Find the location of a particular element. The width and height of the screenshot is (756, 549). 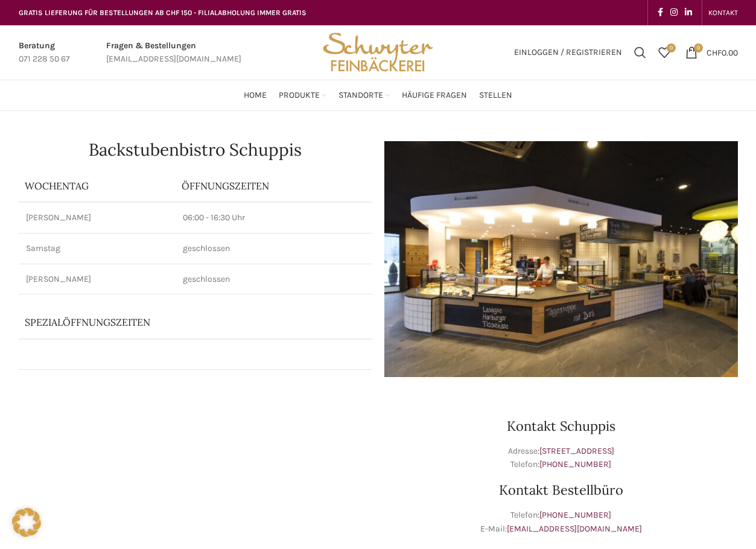

span: KONTAKT is located at coordinates (723, 13).